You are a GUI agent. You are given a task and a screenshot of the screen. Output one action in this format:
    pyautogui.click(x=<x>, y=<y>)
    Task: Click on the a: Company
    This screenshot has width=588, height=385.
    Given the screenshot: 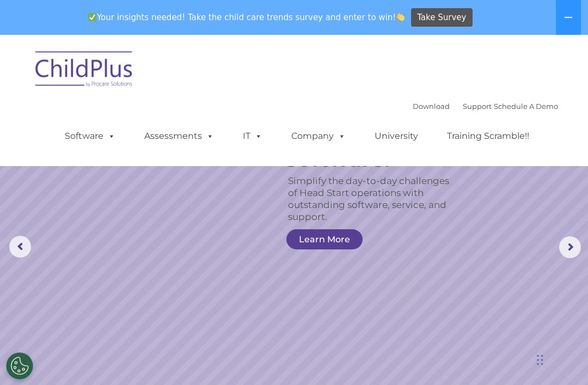 What is the action you would take?
    pyautogui.click(x=318, y=136)
    